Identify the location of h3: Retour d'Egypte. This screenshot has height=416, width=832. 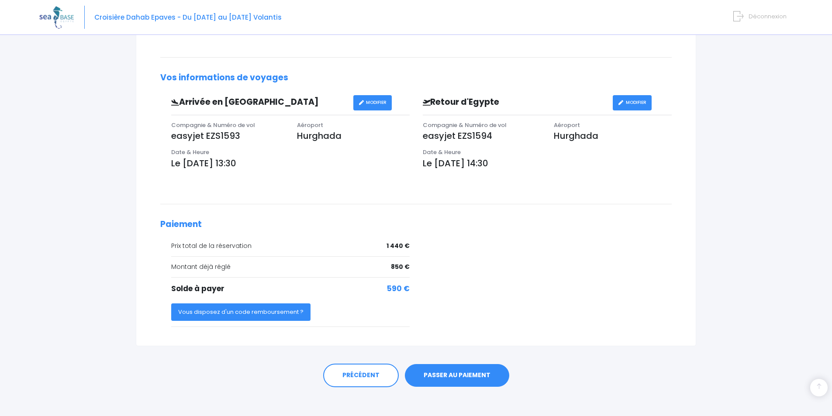
(515, 102).